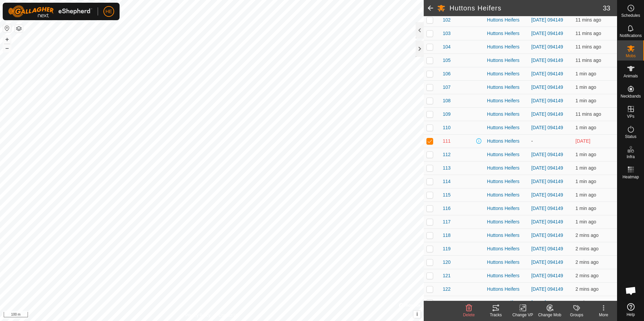 This screenshot has height=321, width=644. Describe the element at coordinates (631, 310) in the screenshot. I see `a: Help` at that location.